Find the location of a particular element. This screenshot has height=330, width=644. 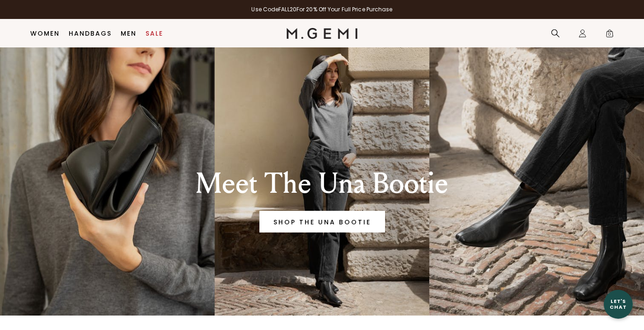

strong: FALL20 is located at coordinates (287, 9).